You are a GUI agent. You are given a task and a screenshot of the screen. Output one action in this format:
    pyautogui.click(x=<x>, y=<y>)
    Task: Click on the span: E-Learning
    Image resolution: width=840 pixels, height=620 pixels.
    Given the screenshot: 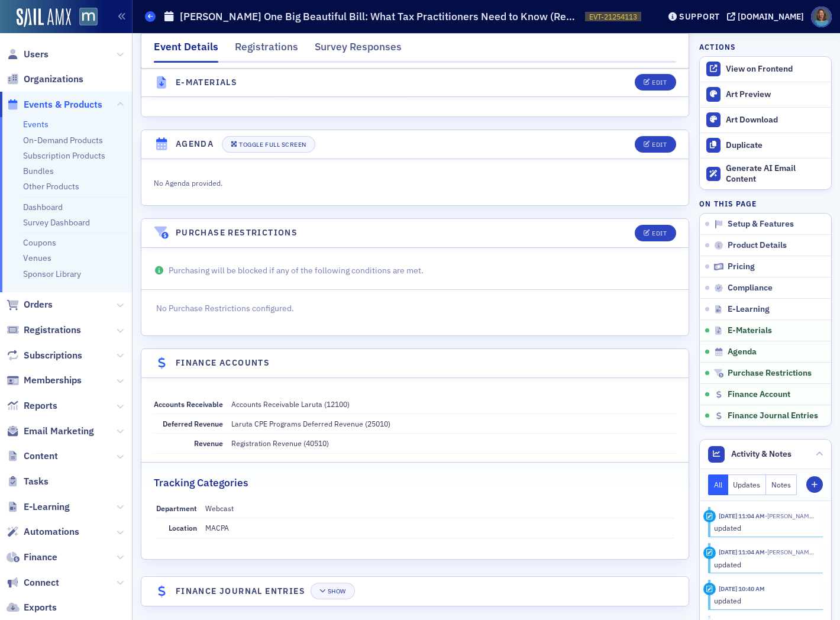 What is the action you would take?
    pyautogui.click(x=748, y=309)
    